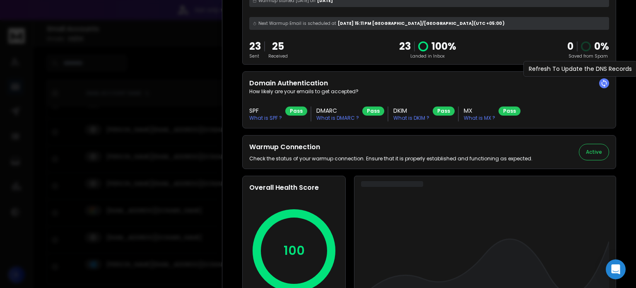  Describe the element at coordinates (297, 23) in the screenshot. I see `span: Next Warmup Email is scheduled at` at that location.